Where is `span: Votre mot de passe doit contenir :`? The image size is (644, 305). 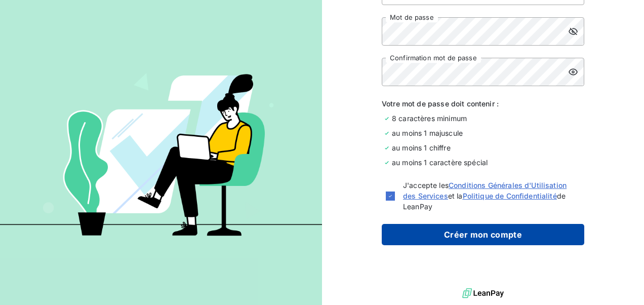 span: Votre mot de passe doit contenir : is located at coordinates (483, 103).